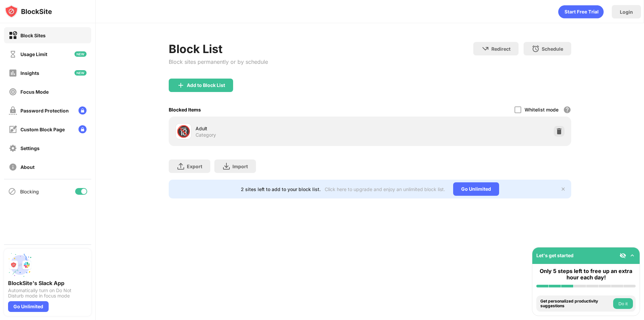 This screenshot has width=644, height=320. What do you see at coordinates (385, 189) in the screenshot?
I see `div: Click here to upgrade and enjoy an unlimited block list.` at bounding box center [385, 189].